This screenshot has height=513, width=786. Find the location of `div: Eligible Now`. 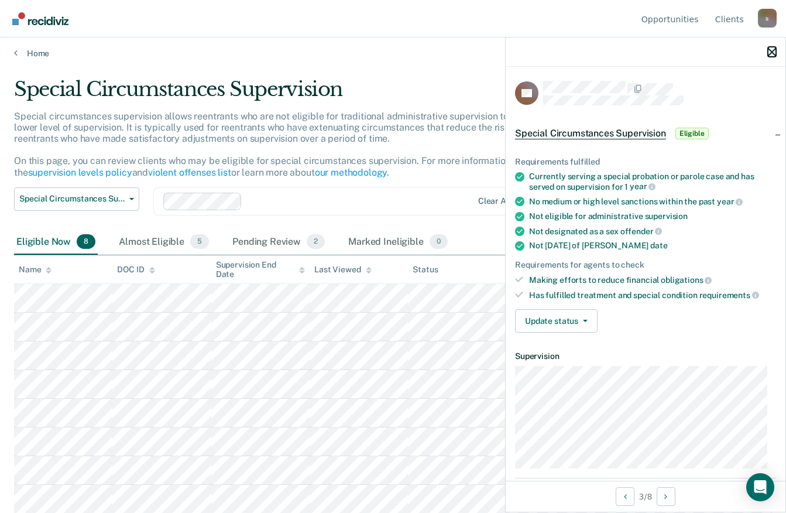

div: Eligible Now is located at coordinates (56, 242).